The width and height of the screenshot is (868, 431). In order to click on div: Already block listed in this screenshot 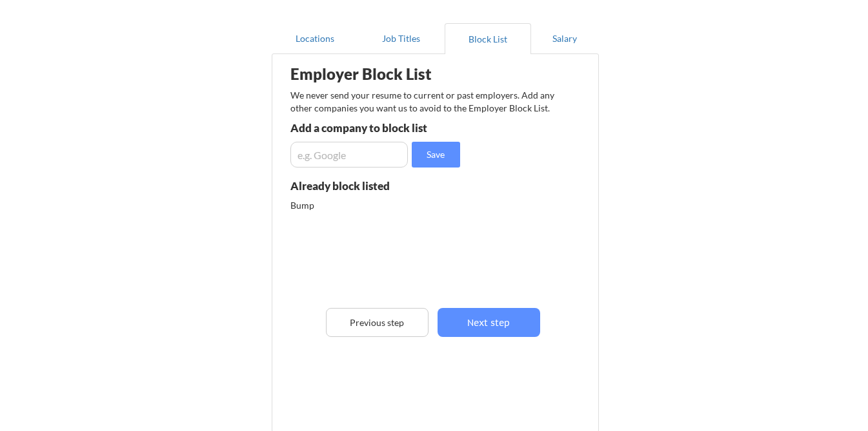, I will do `click(362, 185)`.